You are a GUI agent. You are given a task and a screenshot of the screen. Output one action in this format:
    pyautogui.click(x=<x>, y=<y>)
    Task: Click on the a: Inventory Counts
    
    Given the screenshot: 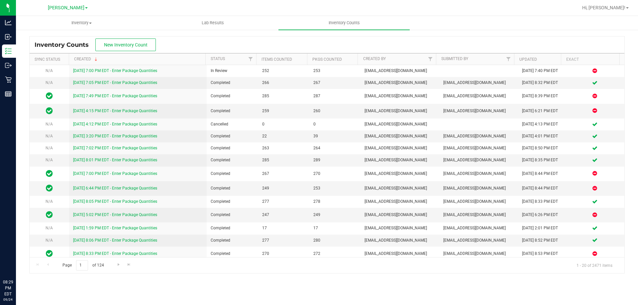 What is the action you would take?
    pyautogui.click(x=344, y=23)
    